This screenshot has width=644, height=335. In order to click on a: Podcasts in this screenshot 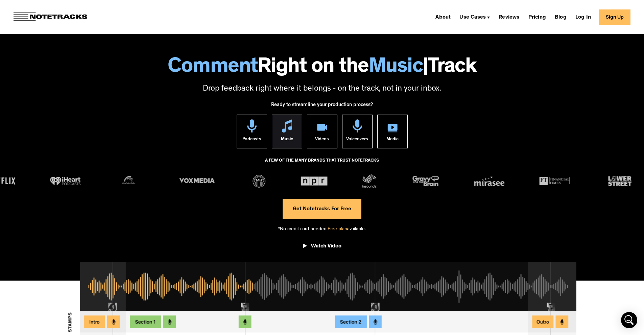, I will do `click(252, 132)`.